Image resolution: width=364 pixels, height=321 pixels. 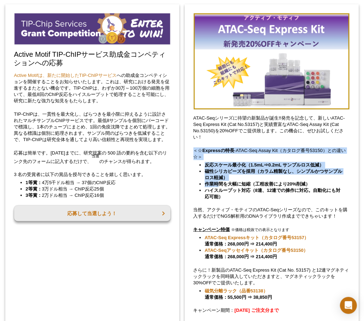 I want to click on font: Active Motif TIP-ChIPサービス助成金コンペティションへの応募, so click(x=90, y=59).